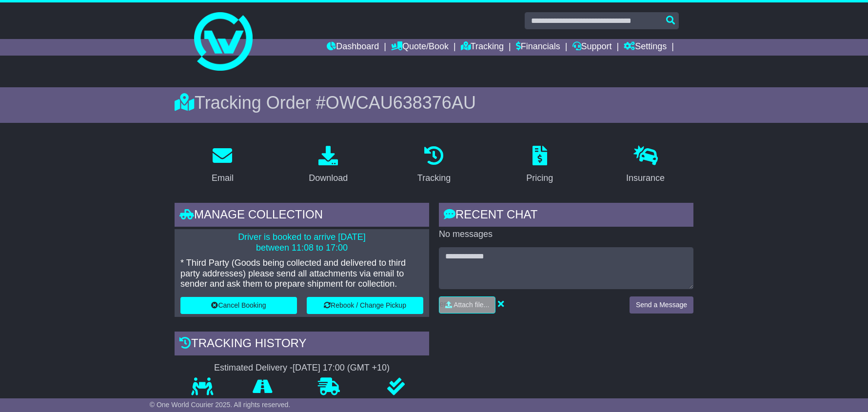 The image size is (868, 412). I want to click on a: Download, so click(328, 165).